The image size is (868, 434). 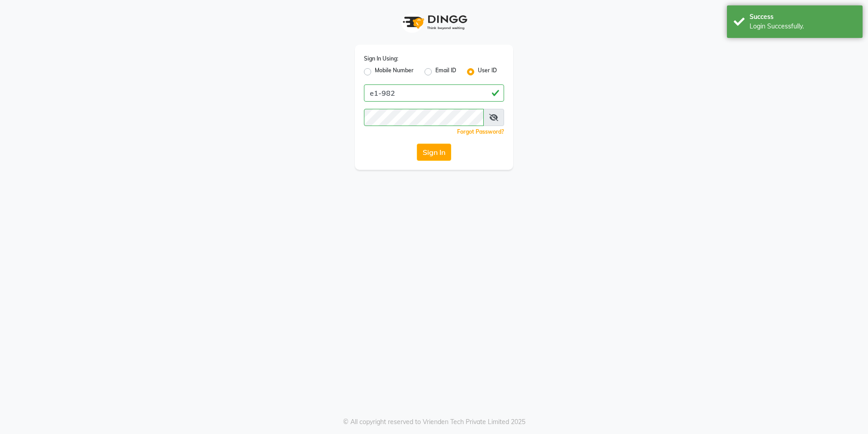 I want to click on a: Forgot Password?, so click(x=480, y=132).